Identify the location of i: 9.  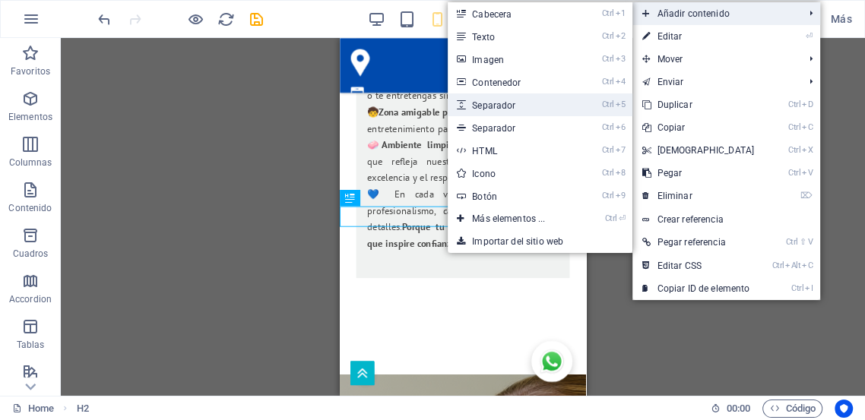
(620, 195).